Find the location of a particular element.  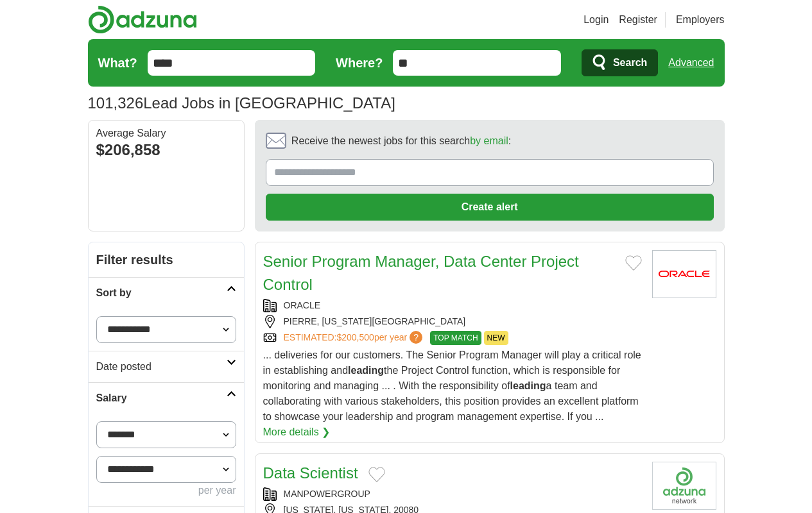

span: Receive the newest jobs for this search : is located at coordinates (401, 141).